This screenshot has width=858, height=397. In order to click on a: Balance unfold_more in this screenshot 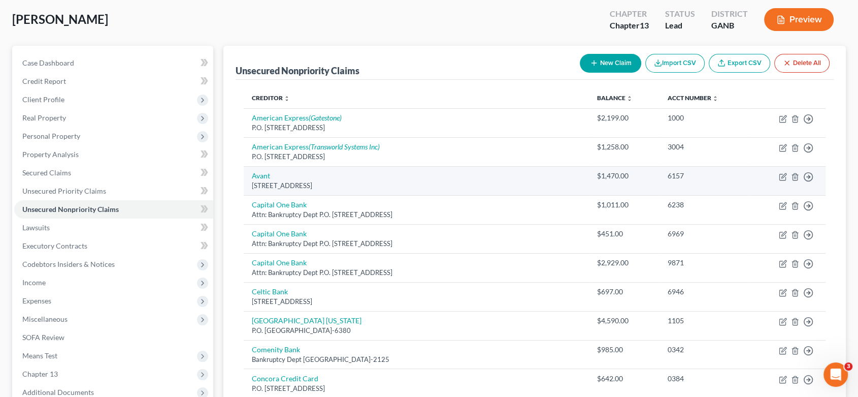, I will do `click(615, 97)`.